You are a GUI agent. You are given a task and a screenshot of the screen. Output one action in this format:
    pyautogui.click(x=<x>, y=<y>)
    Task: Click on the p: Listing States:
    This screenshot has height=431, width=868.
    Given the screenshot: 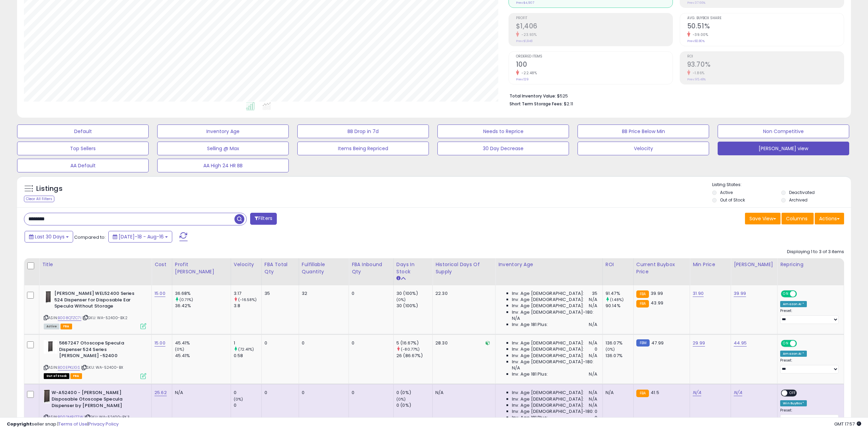 What is the action you would take?
    pyautogui.click(x=781, y=185)
    